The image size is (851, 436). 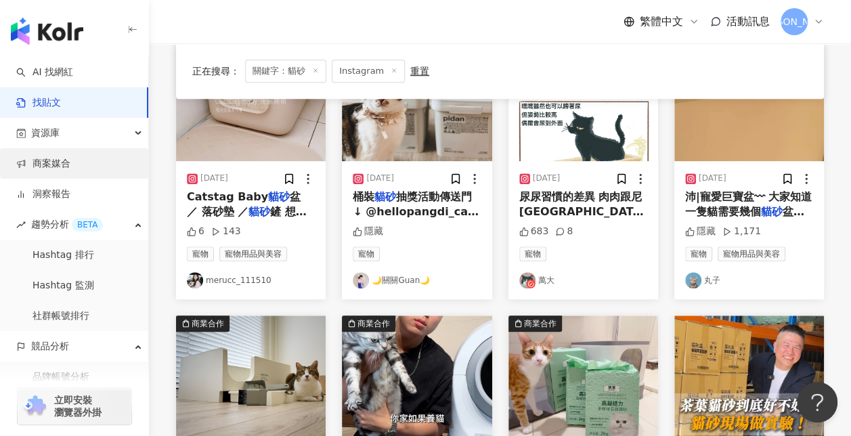 What do you see at coordinates (368, 71) in the screenshot?
I see `span: Instagram` at bounding box center [368, 71].